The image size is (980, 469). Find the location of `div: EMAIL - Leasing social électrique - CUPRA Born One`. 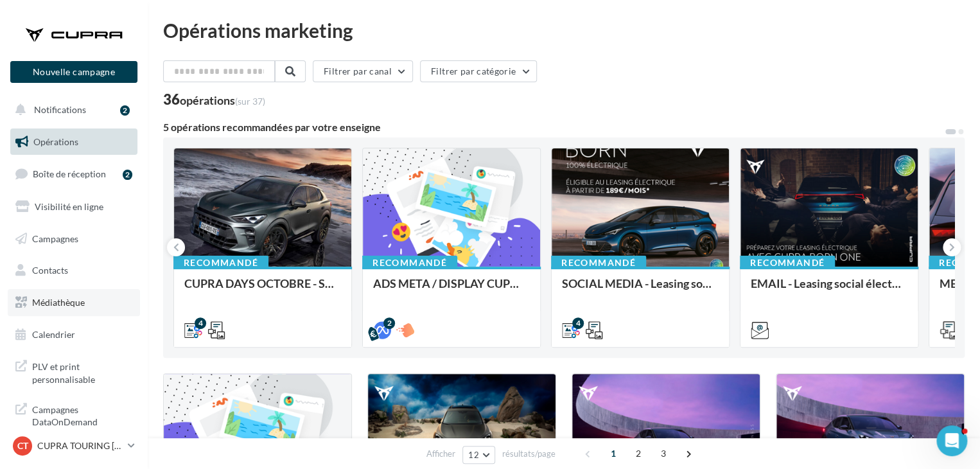

div: EMAIL - Leasing social électrique - CUPRA Born One is located at coordinates (829, 289).